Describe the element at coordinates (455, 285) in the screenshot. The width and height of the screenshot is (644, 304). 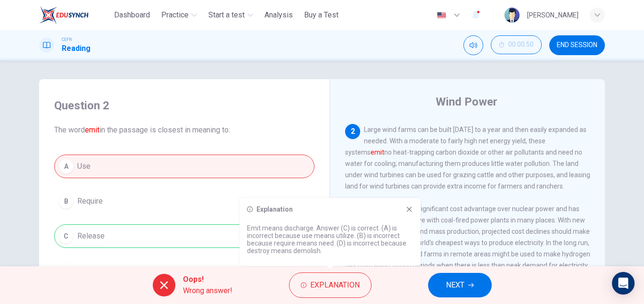
I see `span: NEXT` at that location.